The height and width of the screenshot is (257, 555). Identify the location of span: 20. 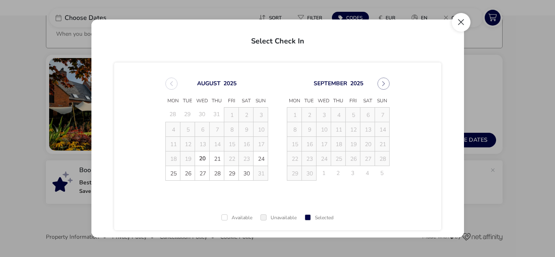
(202, 159).